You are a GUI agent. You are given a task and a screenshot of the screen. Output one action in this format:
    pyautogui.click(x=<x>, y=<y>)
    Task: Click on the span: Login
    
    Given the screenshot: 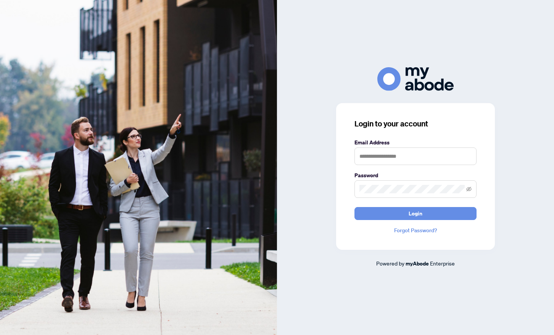 What is the action you would take?
    pyautogui.click(x=416, y=213)
    